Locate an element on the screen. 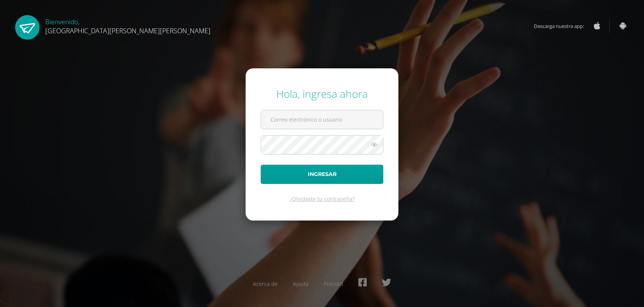 This screenshot has height=307, width=644. input: Correo electrónico o usuario is located at coordinates (322, 119).